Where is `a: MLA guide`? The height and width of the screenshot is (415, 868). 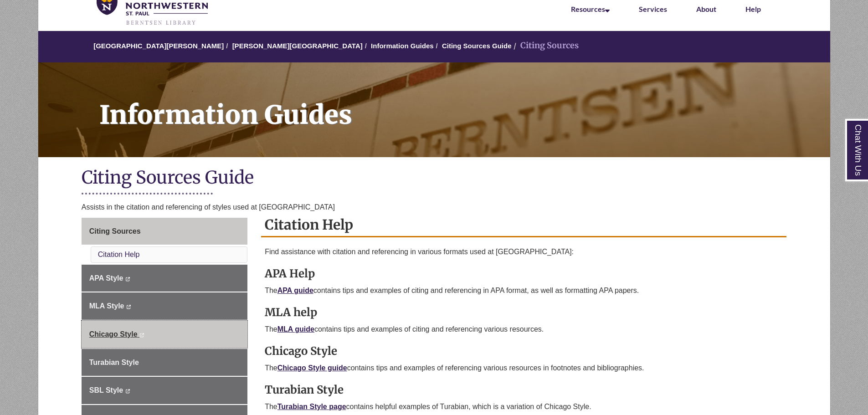
a: MLA guide is located at coordinates (296, 329).